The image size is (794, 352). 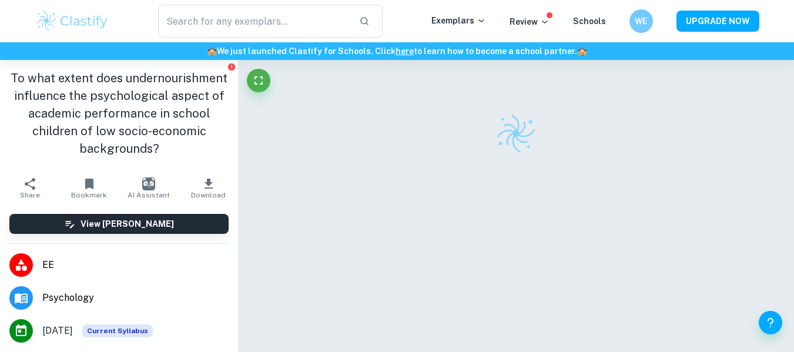 I want to click on p: Review, so click(x=530, y=22).